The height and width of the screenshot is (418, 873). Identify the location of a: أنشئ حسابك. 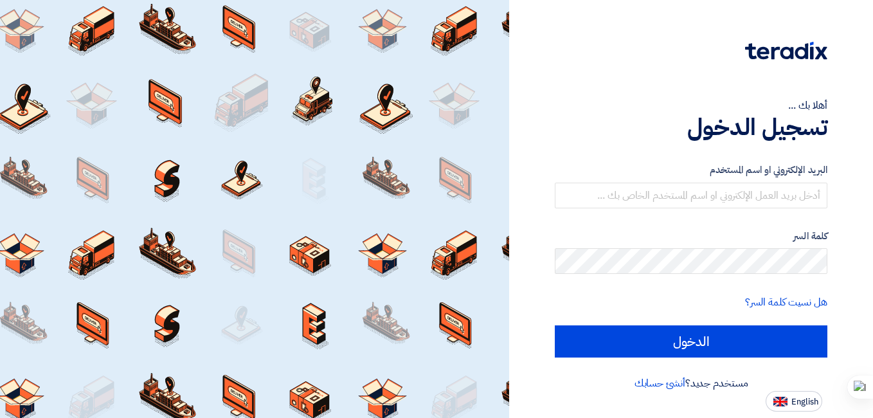
(660, 383).